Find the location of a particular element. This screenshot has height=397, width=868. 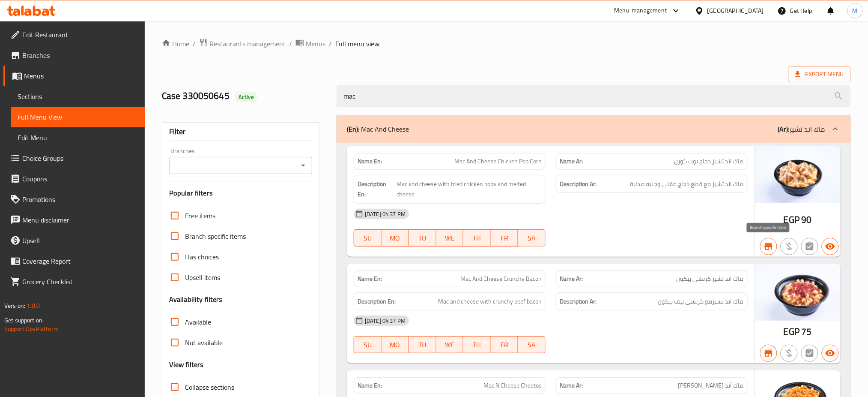

span: EGP is located at coordinates (792, 220).